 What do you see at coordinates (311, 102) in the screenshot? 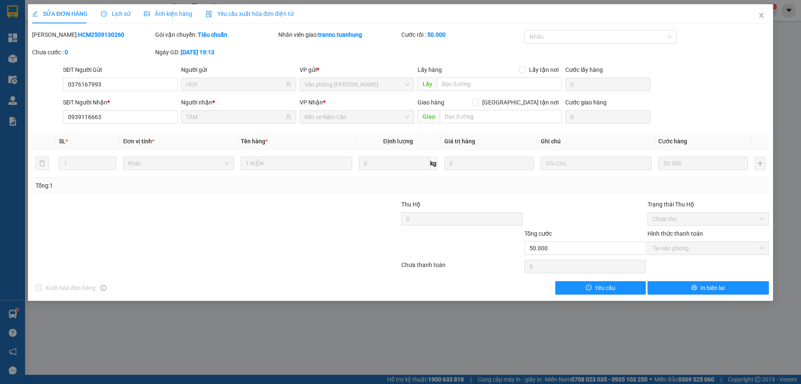
I see `span: VP Nhận` at bounding box center [311, 102].